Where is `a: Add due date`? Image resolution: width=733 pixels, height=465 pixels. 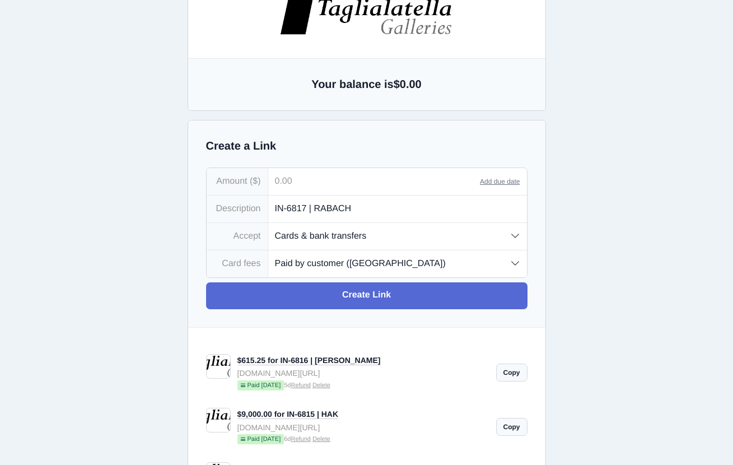
a: Add due date is located at coordinates (500, 182).